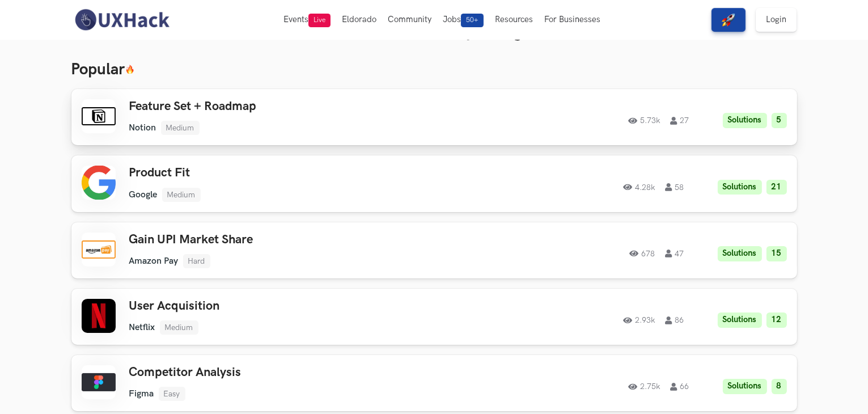 This screenshot has height=414, width=868. What do you see at coordinates (290, 107) in the screenshot?
I see `h3: Feature Set + Roadmap` at bounding box center [290, 107].